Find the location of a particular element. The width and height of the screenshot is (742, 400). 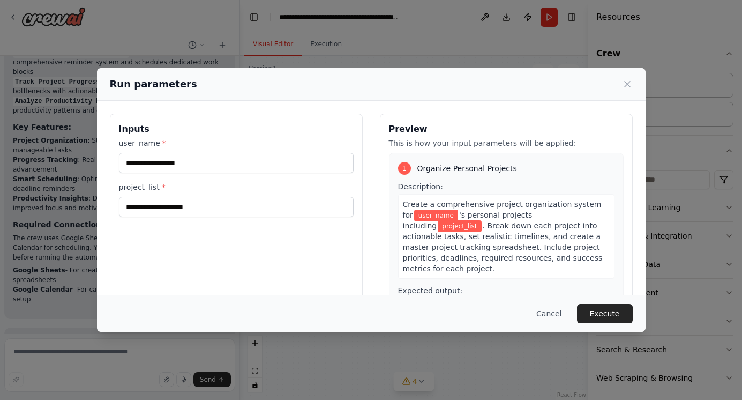

span: Expected output: is located at coordinates (430, 290).